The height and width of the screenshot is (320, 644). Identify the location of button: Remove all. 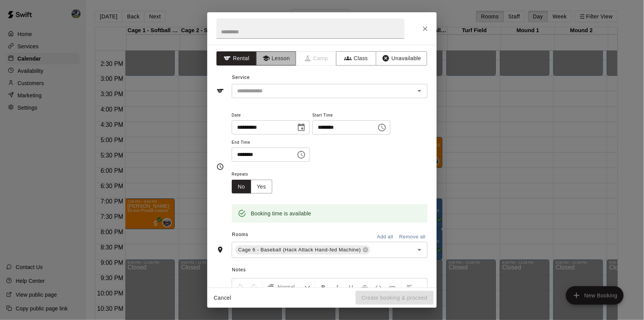
(412, 237).